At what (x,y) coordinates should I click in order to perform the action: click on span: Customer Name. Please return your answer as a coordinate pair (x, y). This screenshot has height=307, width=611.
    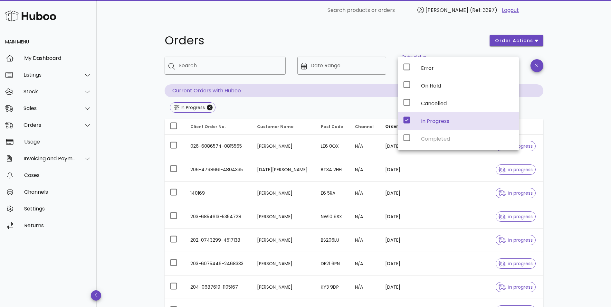
    Looking at the image, I should click on (275, 127).